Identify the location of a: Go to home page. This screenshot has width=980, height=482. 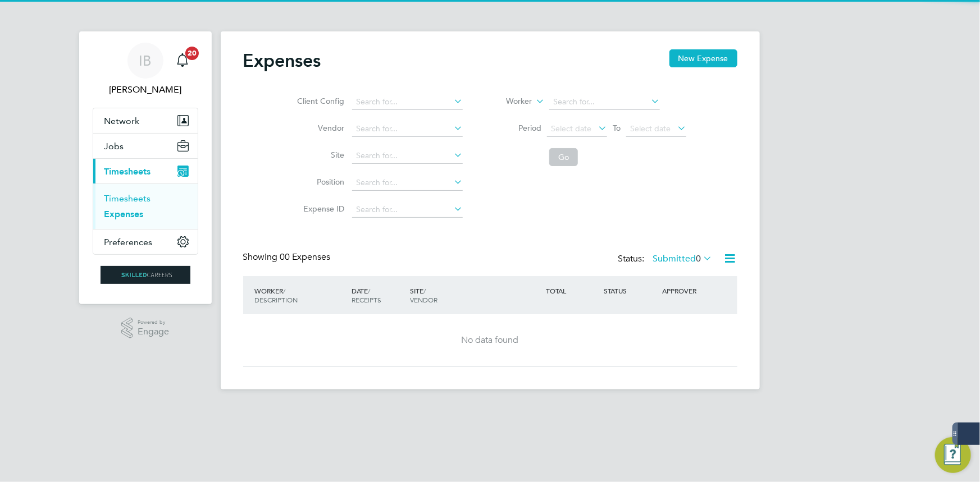
(145, 275).